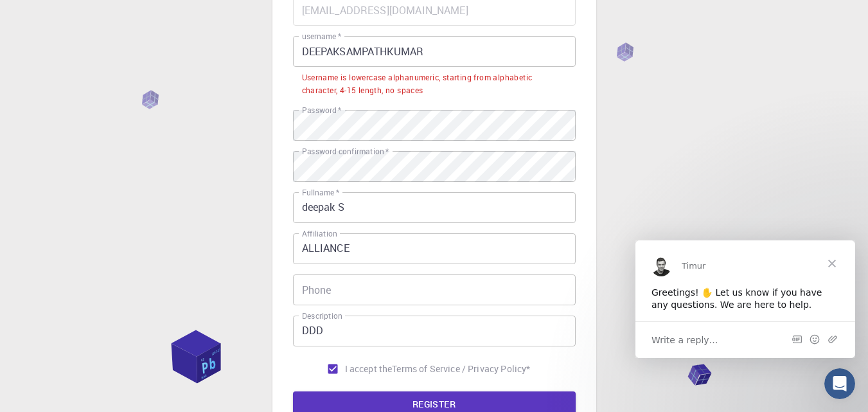 Image resolution: width=868 pixels, height=412 pixels. Describe the element at coordinates (460, 369) in the screenshot. I see `p: Terms of Service / Privacy Policy *` at that location.